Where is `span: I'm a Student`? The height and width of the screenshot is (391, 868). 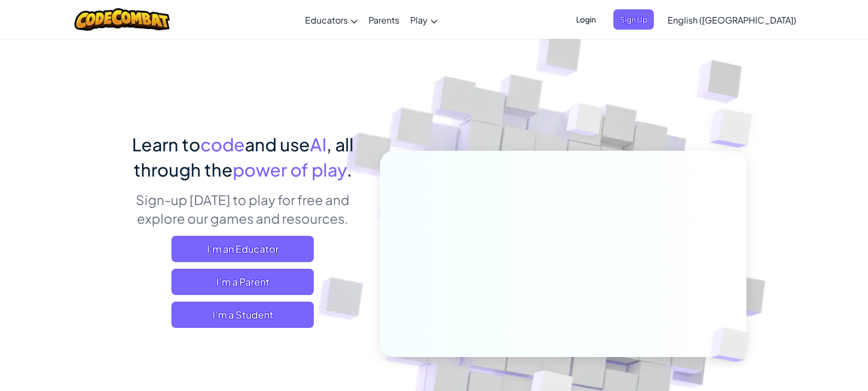
span: I'm a Student is located at coordinates (243, 315).